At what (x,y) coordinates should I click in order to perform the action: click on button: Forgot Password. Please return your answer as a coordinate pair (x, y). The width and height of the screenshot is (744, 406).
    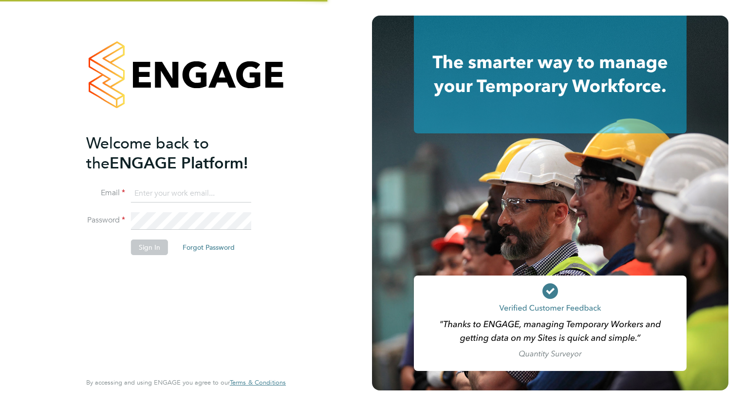
    Looking at the image, I should click on (208, 247).